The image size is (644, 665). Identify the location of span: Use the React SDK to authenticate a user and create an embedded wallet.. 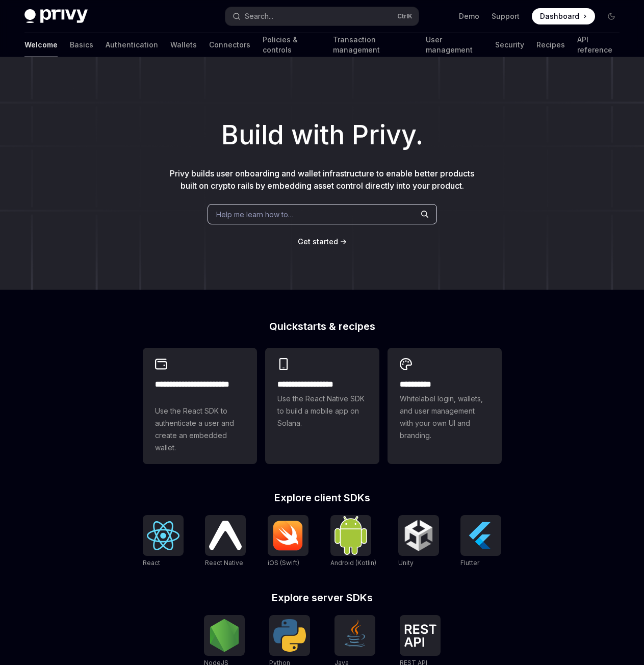
(200, 429).